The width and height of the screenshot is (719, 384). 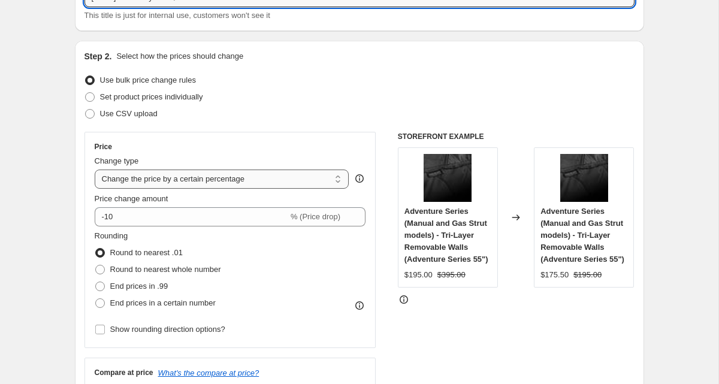 I want to click on strike: $395.00, so click(x=451, y=275).